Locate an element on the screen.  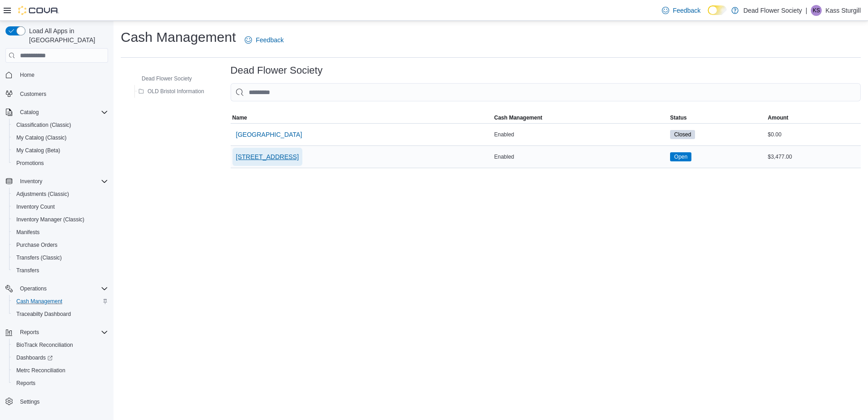
div: Kass Sturgill is located at coordinates (816, 10).